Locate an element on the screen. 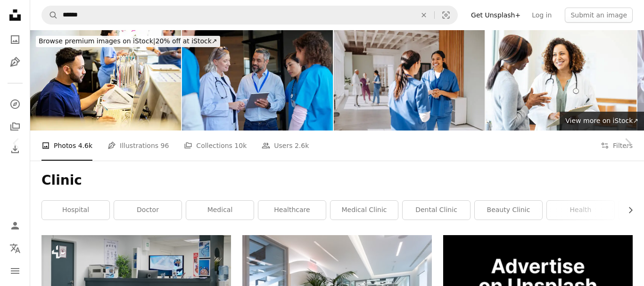 This screenshot has width=644, height=286. a: medical is located at coordinates (220, 210).